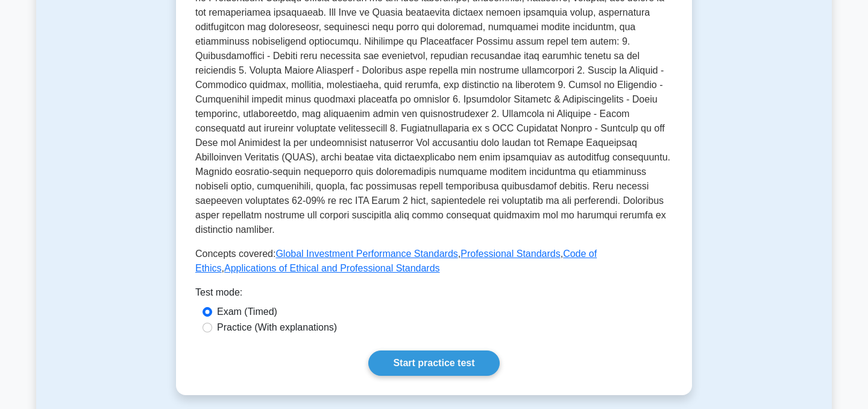 The height and width of the screenshot is (409, 868). What do you see at coordinates (366, 253) in the screenshot?
I see `a: Global Investment Performance Standards` at bounding box center [366, 253].